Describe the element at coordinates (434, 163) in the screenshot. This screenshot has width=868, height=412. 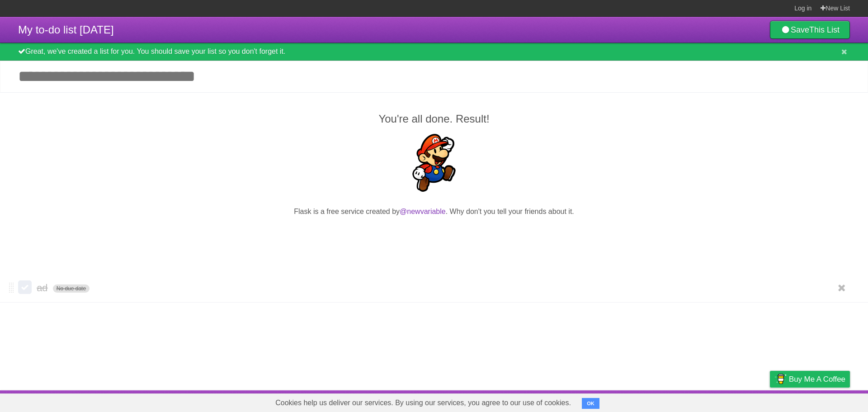
I see `img: Super Mario` at that location.